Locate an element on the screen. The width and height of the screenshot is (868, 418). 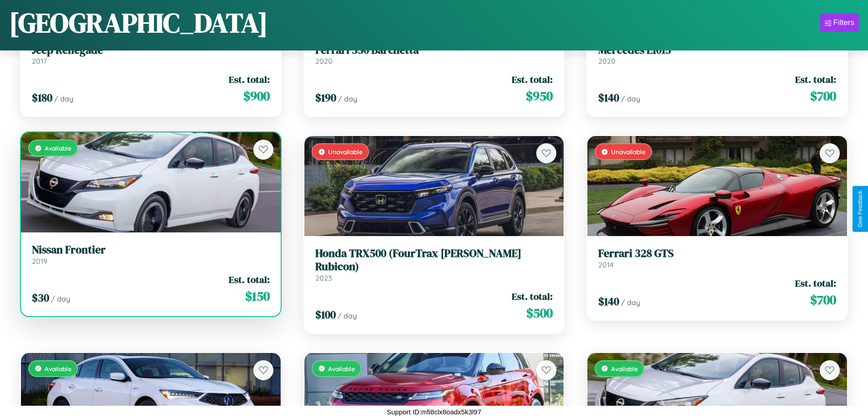
span: 2017 is located at coordinates (39, 61).